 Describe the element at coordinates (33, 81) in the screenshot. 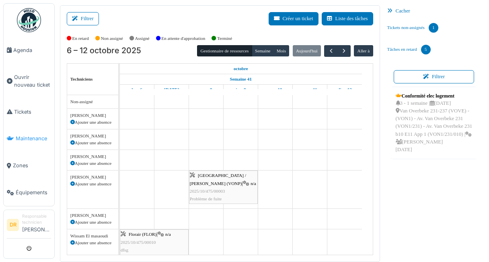

I see `span: Ouvrir nouveau ticket` at that location.